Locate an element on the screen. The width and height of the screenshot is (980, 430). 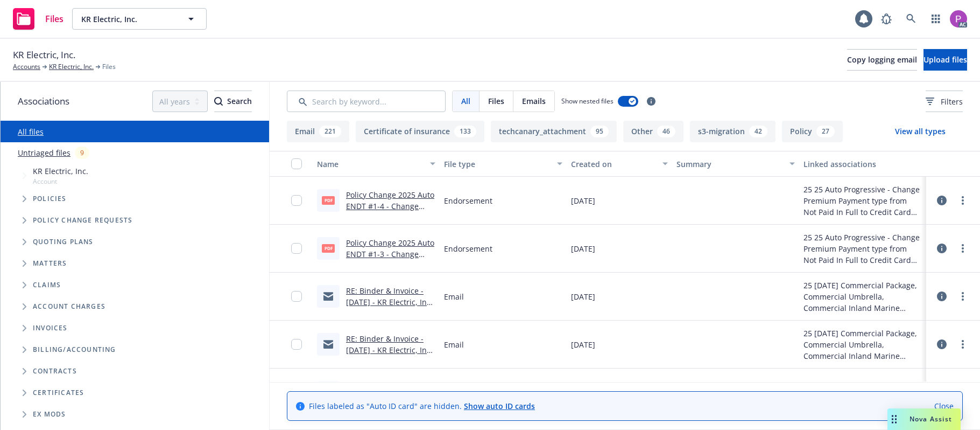
button: techcanary_attachment is located at coordinates (553, 132).